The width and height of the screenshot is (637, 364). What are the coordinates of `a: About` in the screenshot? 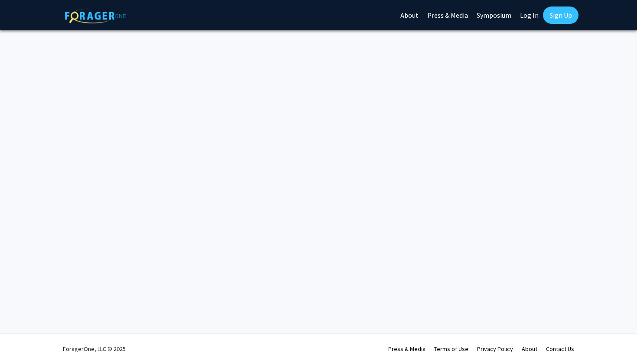 It's located at (530, 348).